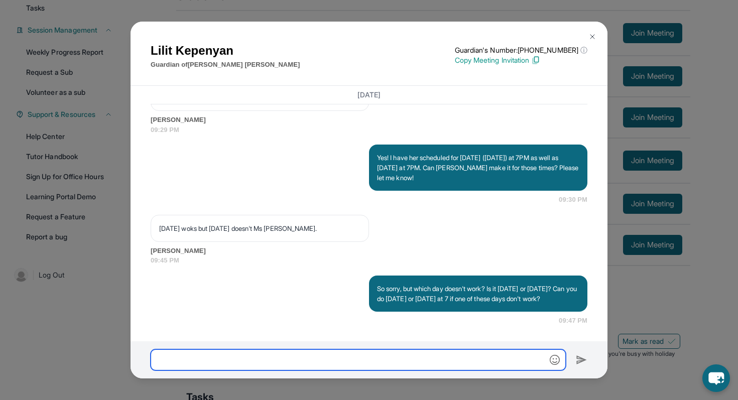 The width and height of the screenshot is (738, 400). Describe the element at coordinates (225, 51) in the screenshot. I see `h1: Lilit Kepenyan` at that location.